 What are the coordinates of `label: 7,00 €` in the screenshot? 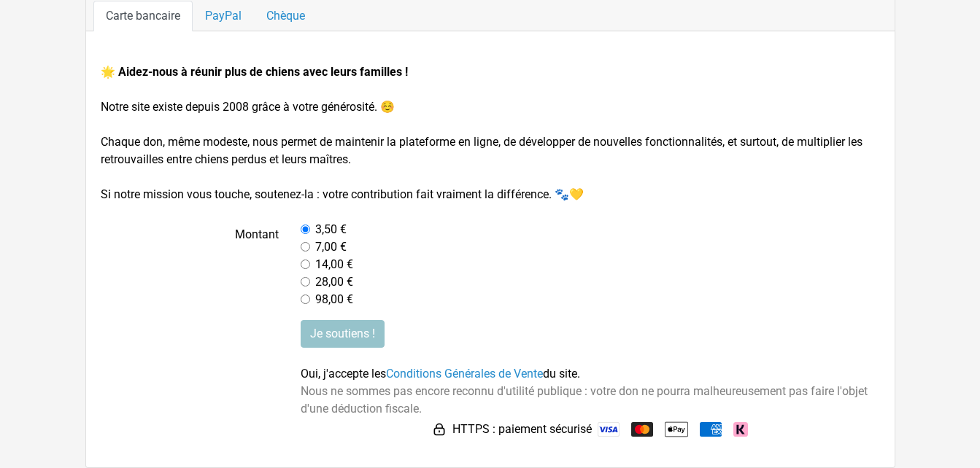 It's located at (330, 247).